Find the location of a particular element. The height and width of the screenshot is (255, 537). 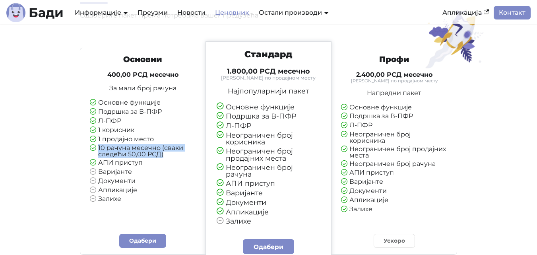

li: 10 рачуна месечно (сваки следећи 50,00 РСД) is located at coordinates (143, 151).